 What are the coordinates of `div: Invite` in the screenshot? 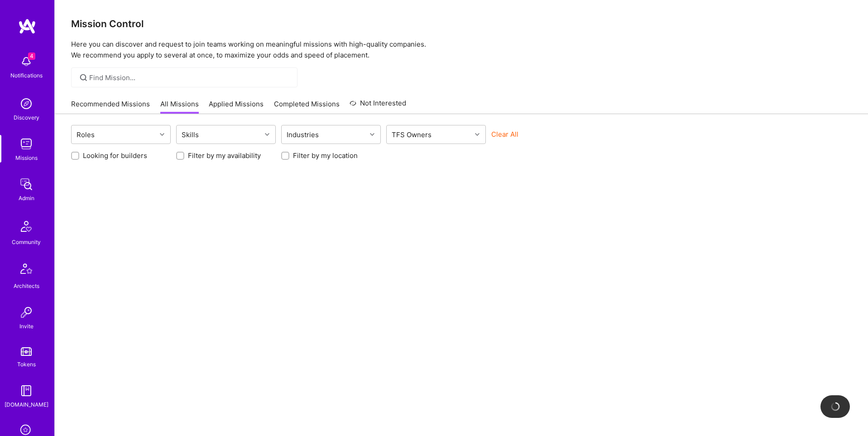 It's located at (27, 325).